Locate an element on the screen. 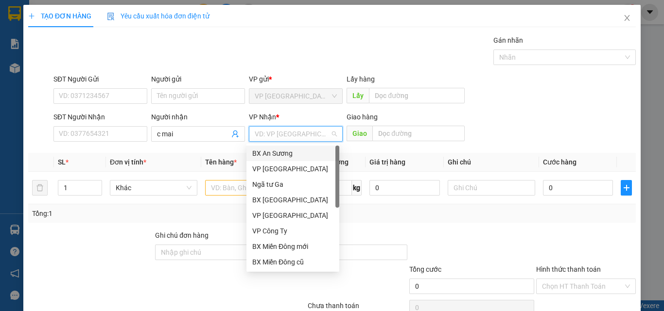 This screenshot has width=664, height=311. label: Hình thức thanh toán is located at coordinates (568, 270).